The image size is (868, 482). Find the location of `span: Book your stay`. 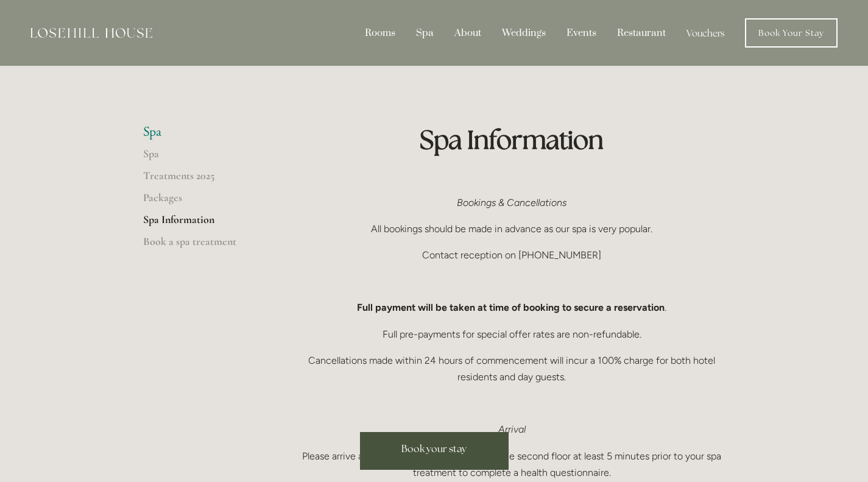

span: Book your stay is located at coordinates (434, 448).